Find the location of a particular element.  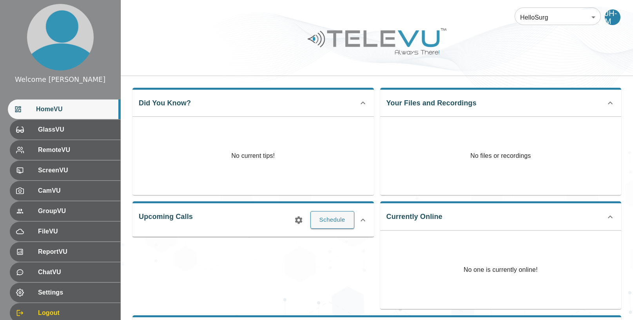

span: ChatVU is located at coordinates (76, 272).